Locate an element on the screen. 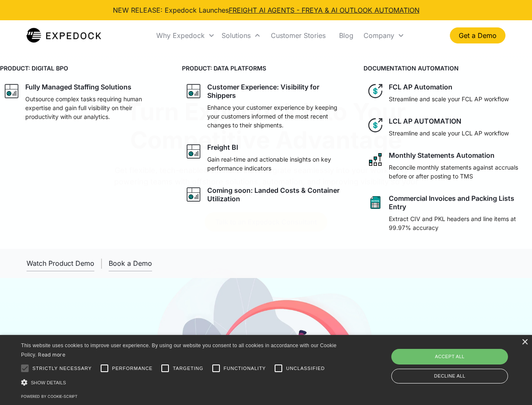 This screenshot has width=532, height=405. a: graph iconCustomer Experience: Visibility for ShippersEnhance your customer experience by keeping... is located at coordinates (266, 106).